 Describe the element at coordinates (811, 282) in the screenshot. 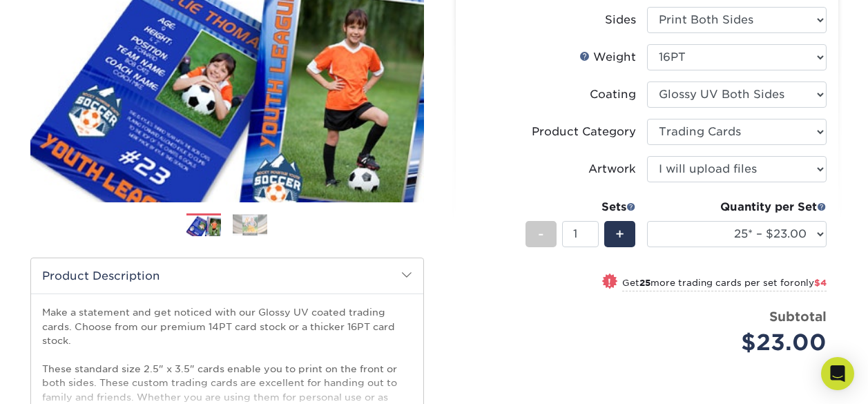

I see `span: only` at that location.